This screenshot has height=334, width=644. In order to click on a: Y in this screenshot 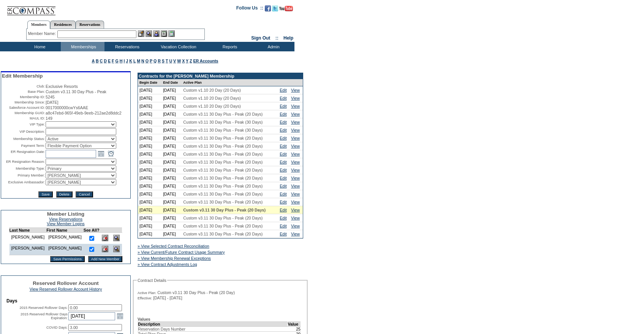, I will do `click(187, 61)`.